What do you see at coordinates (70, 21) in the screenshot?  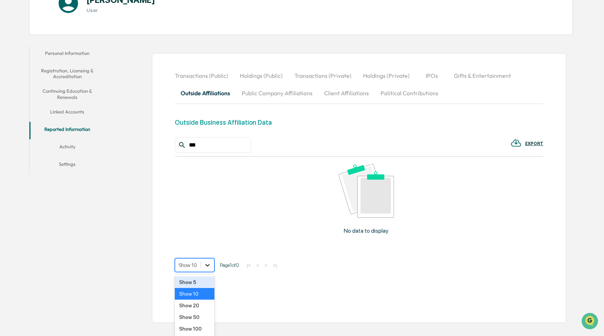 I see `p: How can we help?` at bounding box center [70, 21].